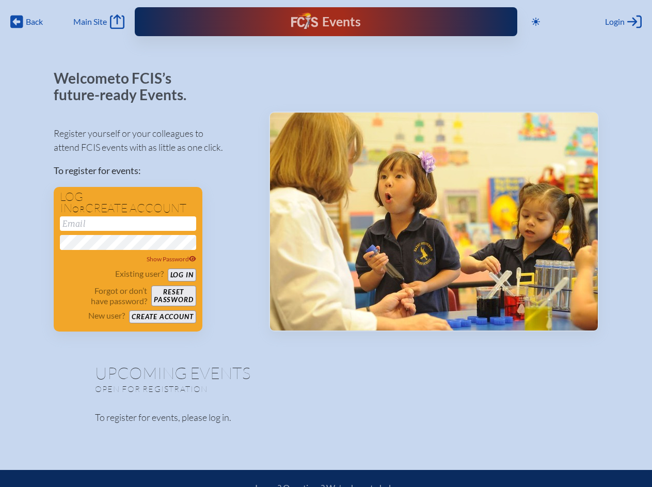 The height and width of the screenshot is (487, 652). Describe the element at coordinates (326, 22) in the screenshot. I see `div: FCIS Events — Future ready` at that location.